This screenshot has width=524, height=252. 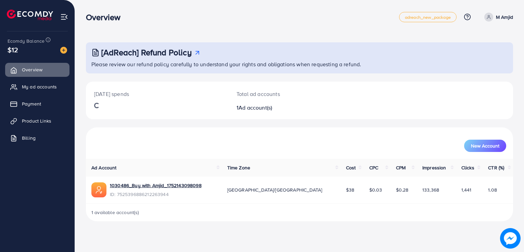 I want to click on span: Product Links, so click(x=37, y=121).